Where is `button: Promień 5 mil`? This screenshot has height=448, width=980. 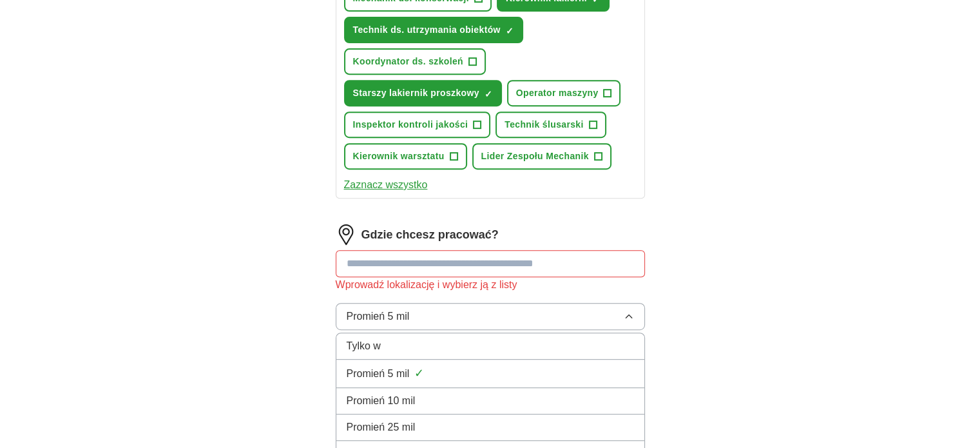 button: Promień 5 mil is located at coordinates (490, 316).